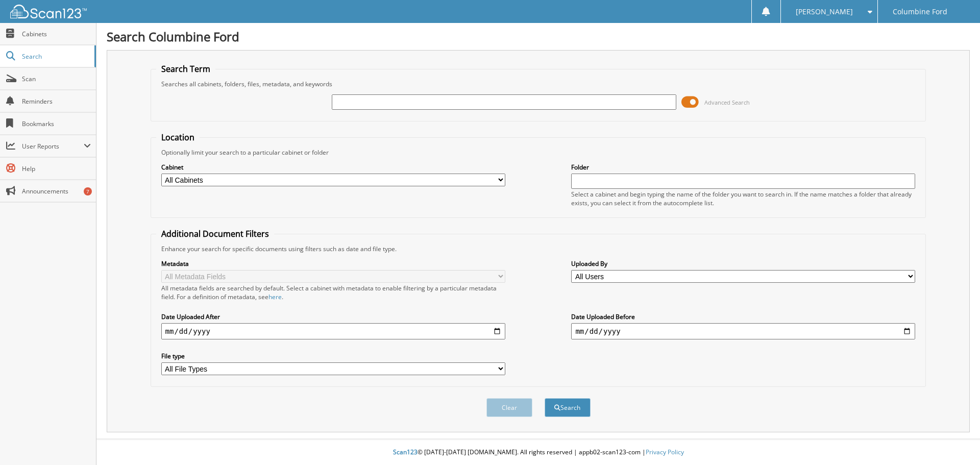  Describe the element at coordinates (538, 152) in the screenshot. I see `div: Optionally limit your search to a particular cabinet or folder` at that location.